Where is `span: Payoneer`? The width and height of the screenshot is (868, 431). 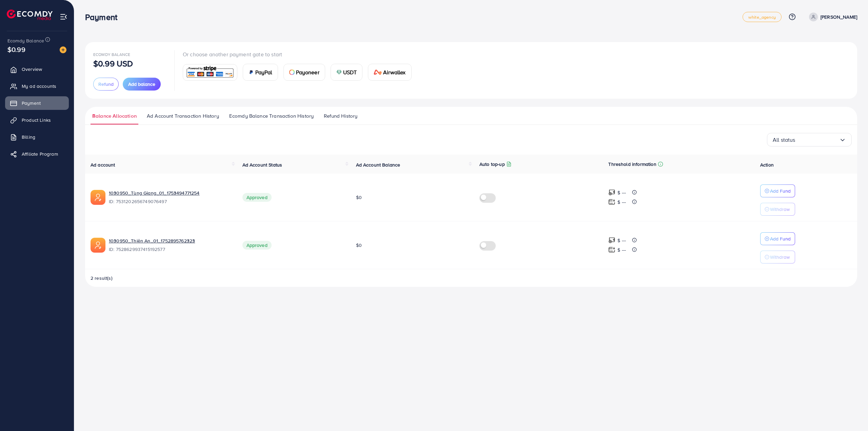
span: Payoneer is located at coordinates (307, 72).